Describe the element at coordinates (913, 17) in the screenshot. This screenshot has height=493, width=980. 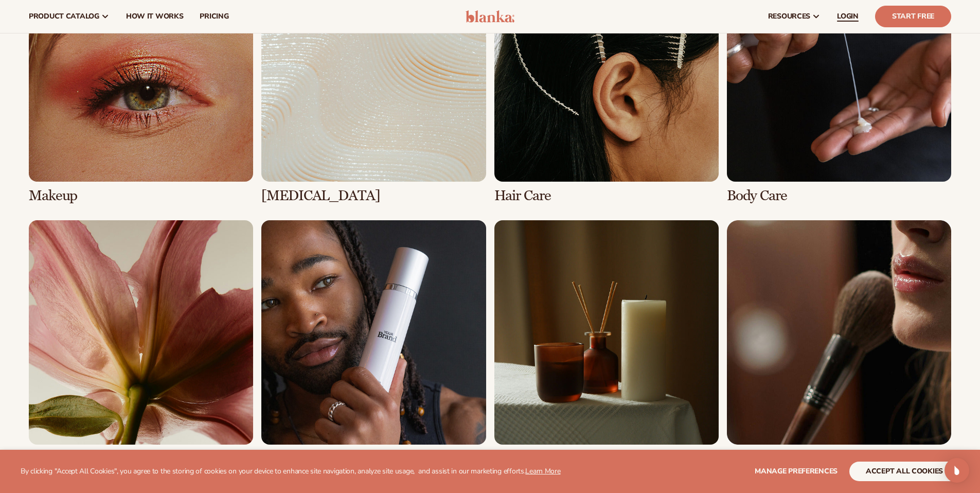
I see `a: Start Free` at that location.